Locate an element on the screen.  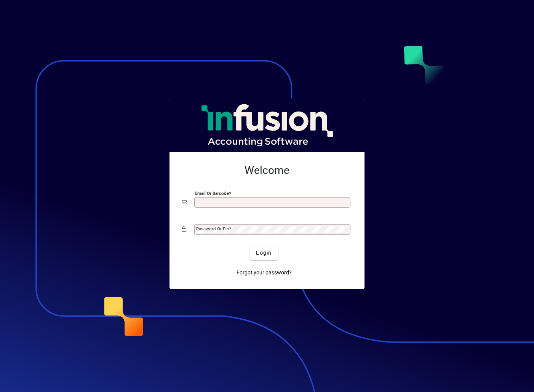
span: Forgot your password? is located at coordinates (264, 272).